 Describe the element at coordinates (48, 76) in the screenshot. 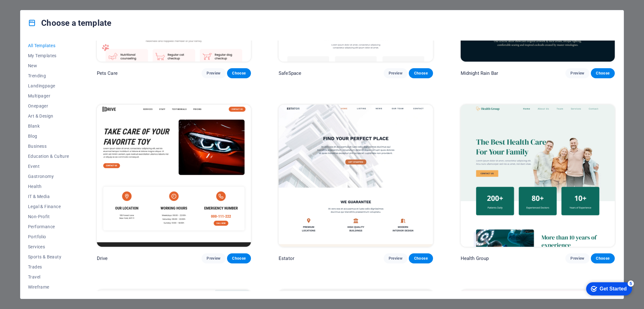

I see `span: Trending` at that location.